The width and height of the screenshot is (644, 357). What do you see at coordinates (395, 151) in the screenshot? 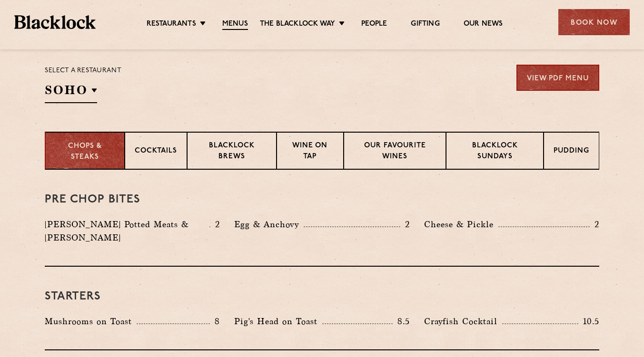
I see `p: Our favourite wines` at bounding box center [395, 151].